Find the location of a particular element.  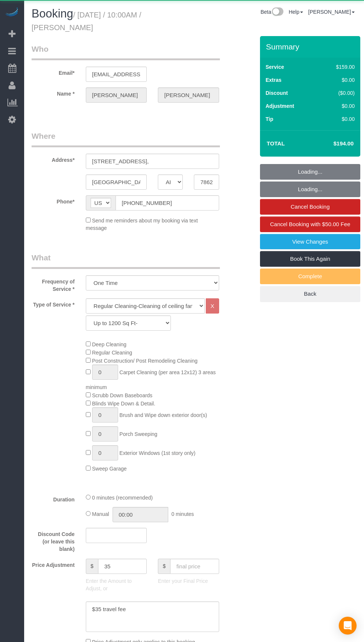

h4: $194.00 is located at coordinates (332, 144).